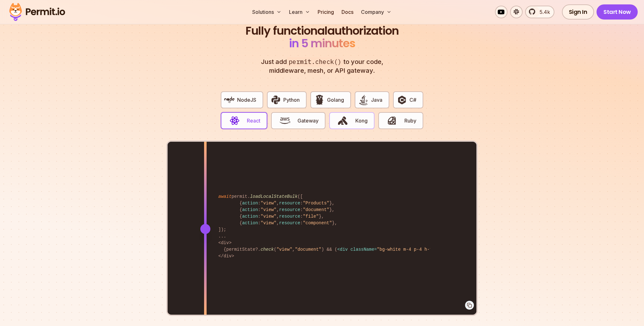  I want to click on a: Pricing, so click(326, 12).